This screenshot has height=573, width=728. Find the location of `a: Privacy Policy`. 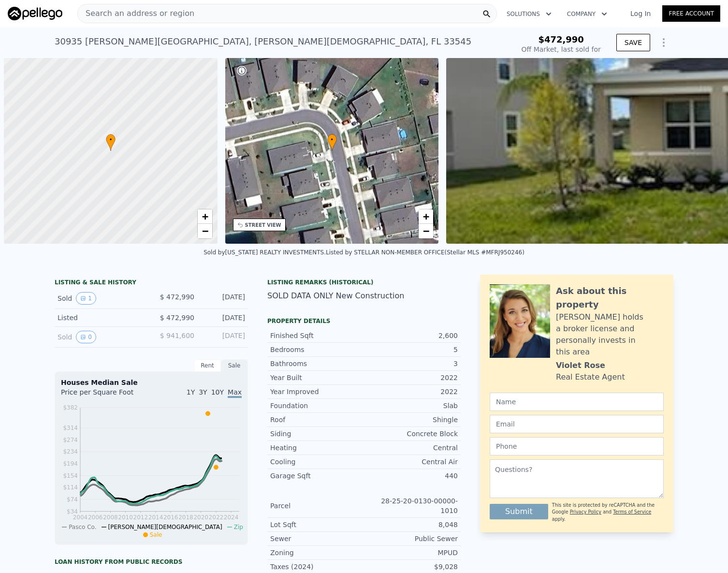

a: Privacy Policy is located at coordinates (586, 512).